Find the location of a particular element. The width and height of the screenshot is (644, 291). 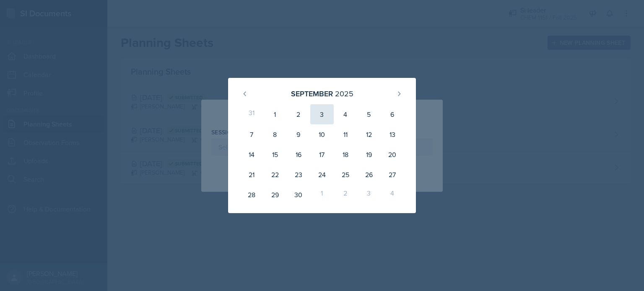

div: 15 is located at coordinates (275, 154).